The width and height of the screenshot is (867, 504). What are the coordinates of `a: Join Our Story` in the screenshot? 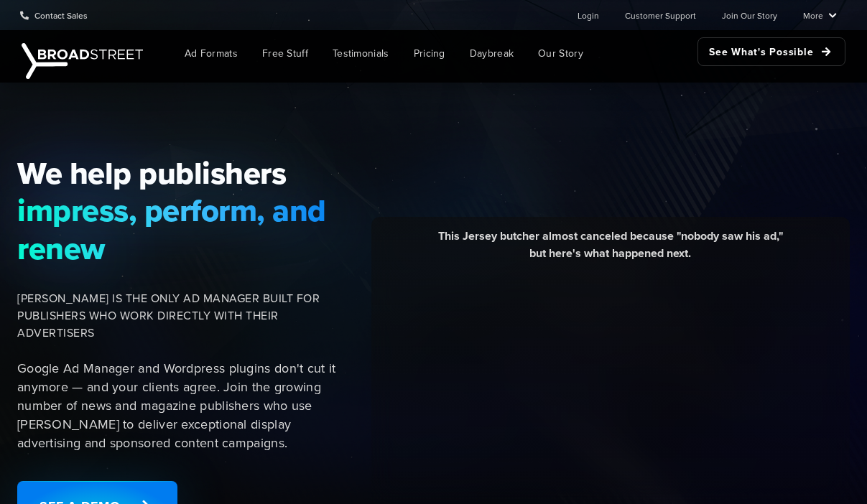 It's located at (749, 16).